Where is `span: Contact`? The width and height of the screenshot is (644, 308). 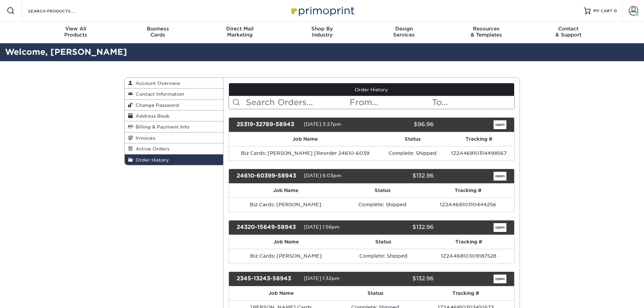 span: Contact is located at coordinates (568, 29).